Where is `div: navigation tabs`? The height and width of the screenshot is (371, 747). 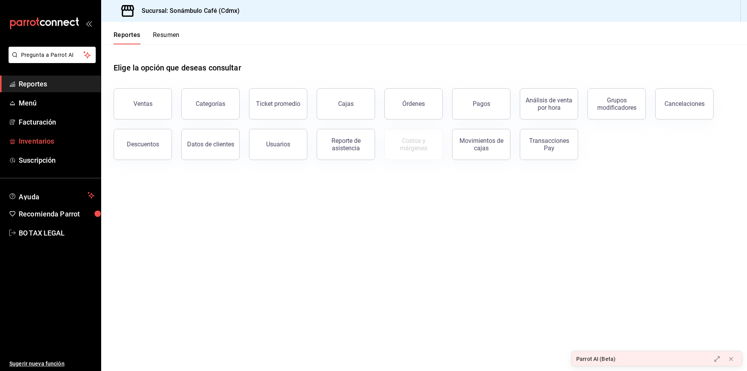
div: navigation tabs is located at coordinates (147, 38).